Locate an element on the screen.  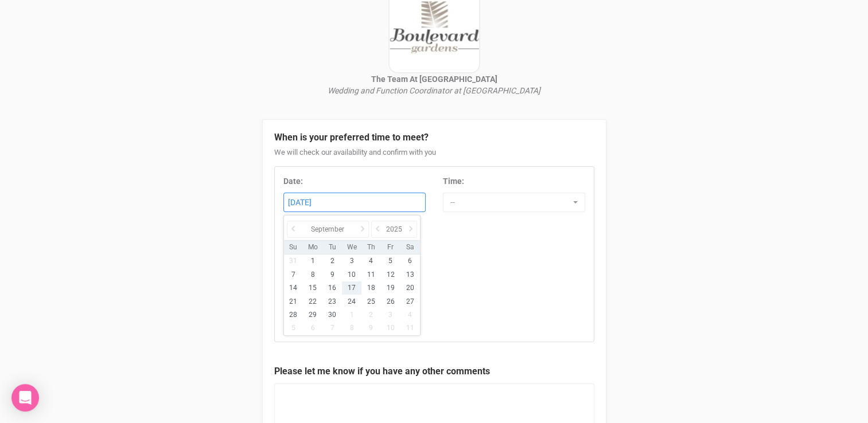
div: We will check our availability and confirm with you is located at coordinates (434, 157).